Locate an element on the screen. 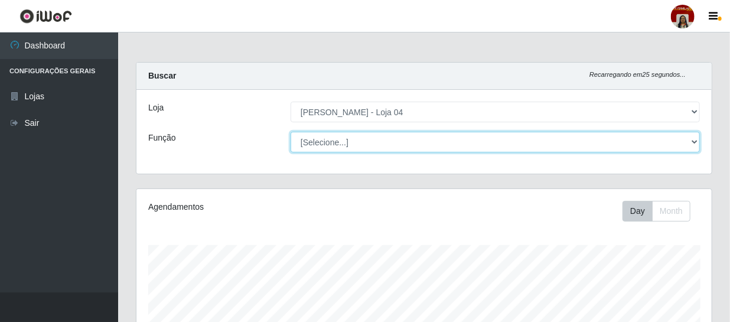  button: Day is located at coordinates (637, 211).